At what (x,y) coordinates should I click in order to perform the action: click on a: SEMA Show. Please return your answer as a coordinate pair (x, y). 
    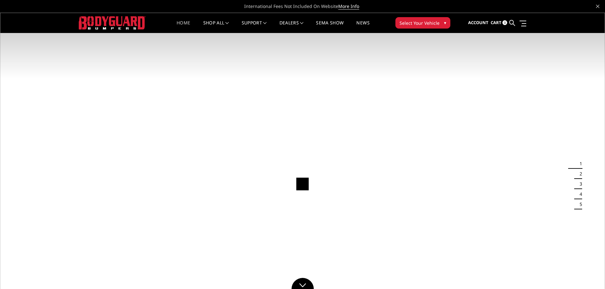
    Looking at the image, I should click on (329, 27).